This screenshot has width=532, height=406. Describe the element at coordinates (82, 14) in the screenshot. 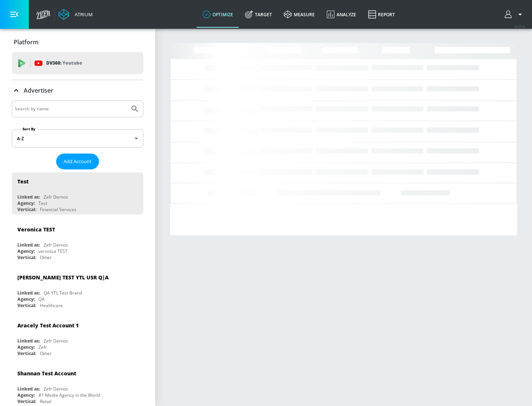

I see `div: Atrium` at that location.